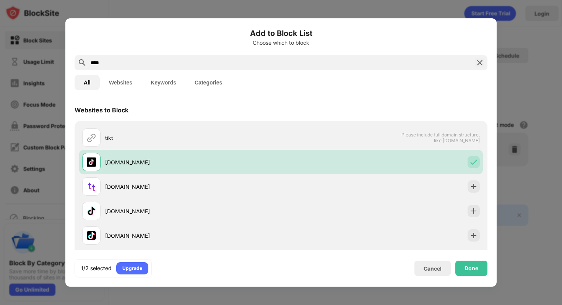 The image size is (562, 305). Describe the element at coordinates (82, 63) in the screenshot. I see `img: search.svg` at that location.